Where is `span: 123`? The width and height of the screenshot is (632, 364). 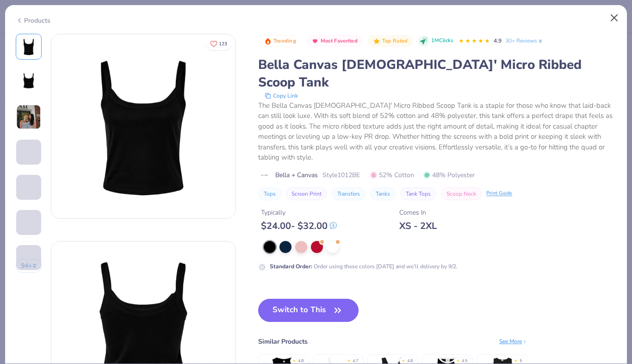 span: 123 is located at coordinates (223, 44).